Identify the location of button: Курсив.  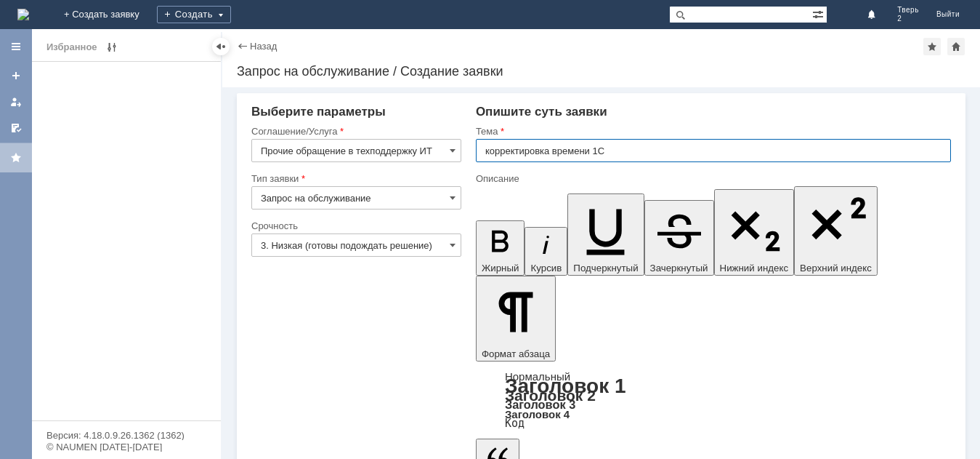
(546, 251).